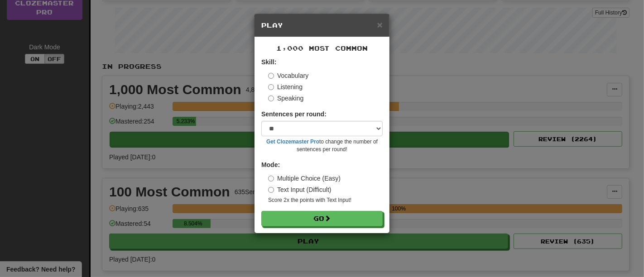  I want to click on input: Text Input (Difficult), so click(271, 190).